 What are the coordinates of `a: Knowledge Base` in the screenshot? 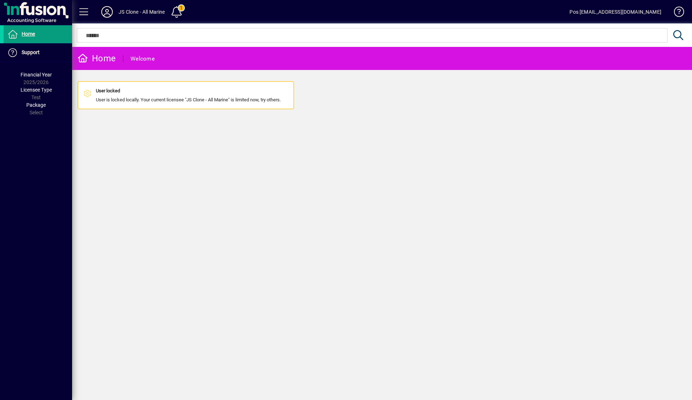 It's located at (676, 13).